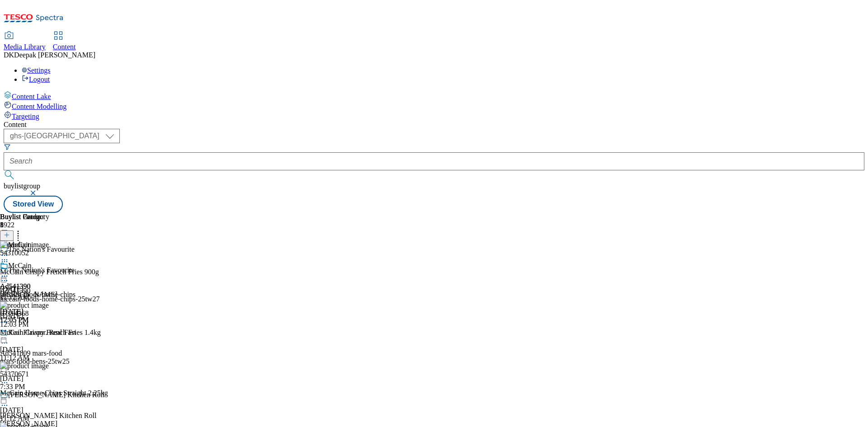 Image resolution: width=868 pixels, height=427 pixels. I want to click on a: Content, so click(64, 41).